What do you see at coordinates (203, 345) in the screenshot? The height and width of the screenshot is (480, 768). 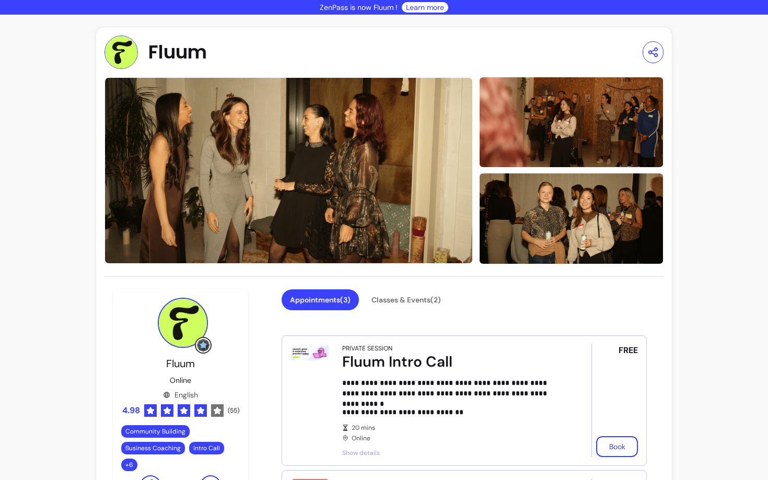 I see `img: Grow` at bounding box center [203, 345].